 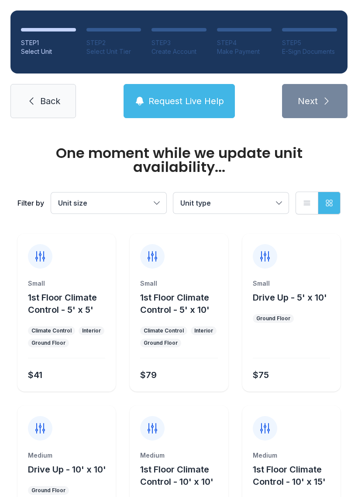 What do you see at coordinates (109, 203) in the screenshot?
I see `button: Unit size` at bounding box center [109, 203].